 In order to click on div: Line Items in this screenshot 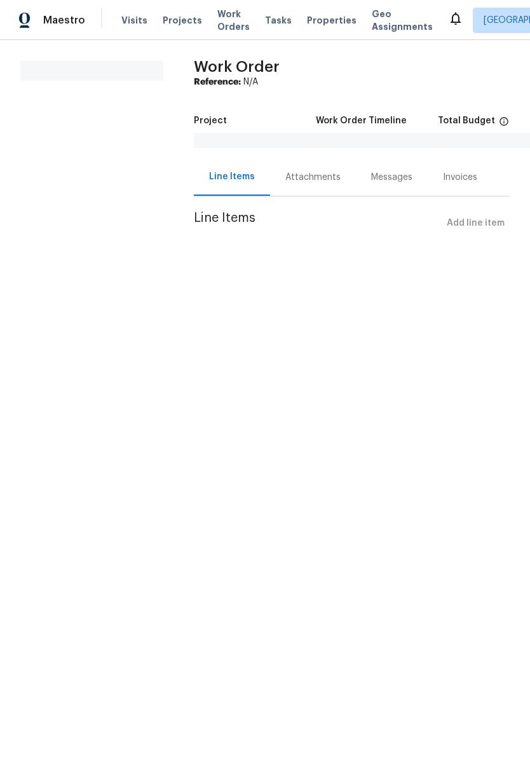, I will do `click(232, 177)`.